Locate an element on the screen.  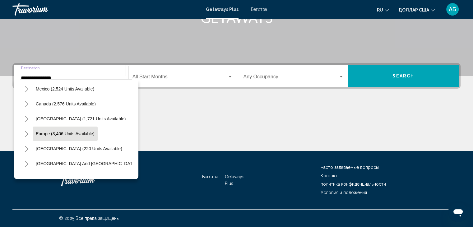
a: Часто задаваемые вопросы is located at coordinates (350, 167).